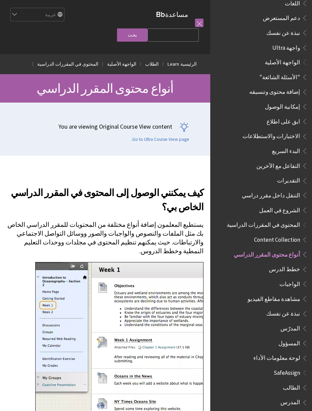  I want to click on span: مشاهدة مقاطع الفيديو, so click(274, 298).